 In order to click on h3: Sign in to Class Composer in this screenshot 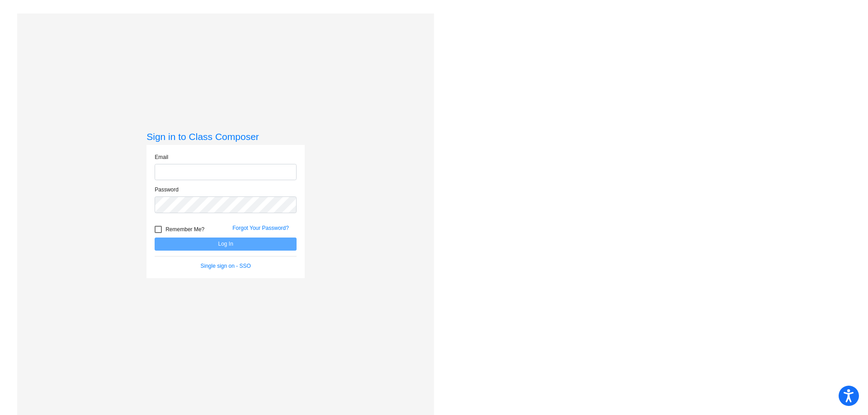, I will do `click(226, 137)`.